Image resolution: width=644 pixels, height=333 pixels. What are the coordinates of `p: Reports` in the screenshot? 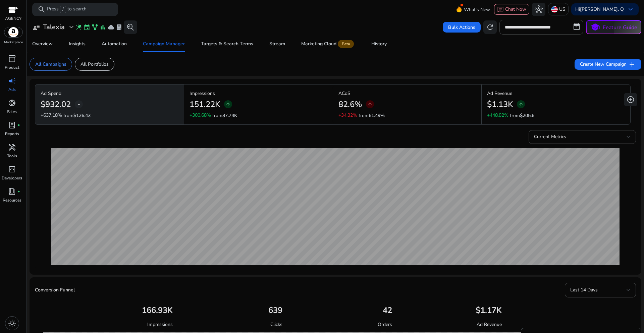 It's located at (12, 134).